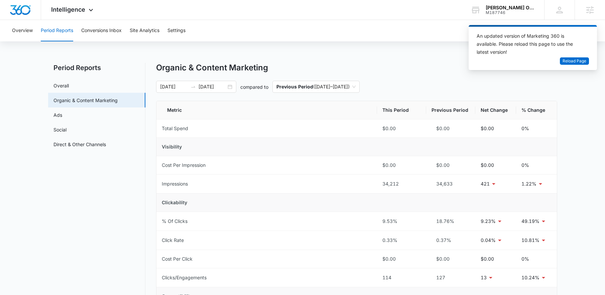 Image resolution: width=605 pixels, height=295 pixels. I want to click on button: Reload Page, so click(574, 61).